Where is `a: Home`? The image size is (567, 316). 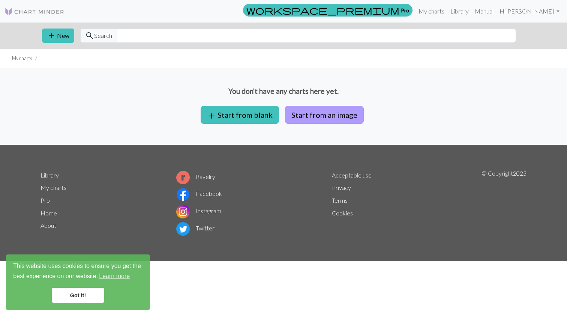 a: Home is located at coordinates (49, 213).